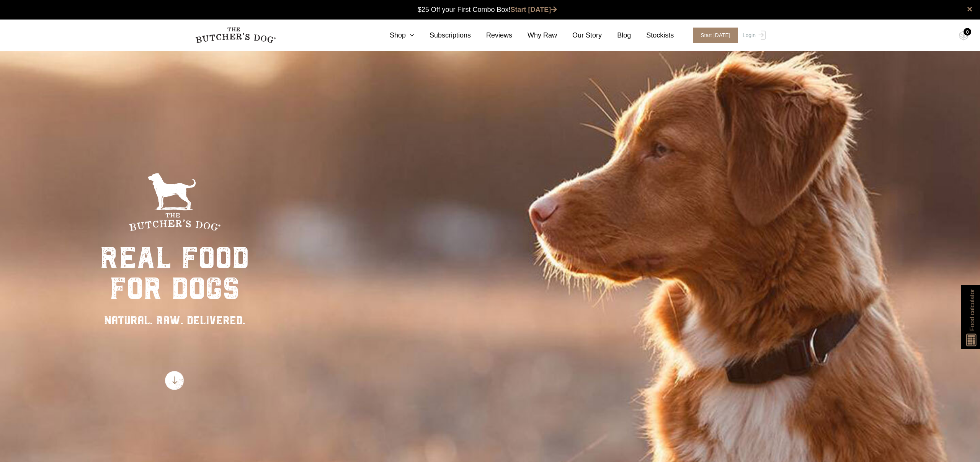 This screenshot has height=462, width=980. Describe the element at coordinates (174, 273) in the screenshot. I see `div: real food for dogs` at that location.